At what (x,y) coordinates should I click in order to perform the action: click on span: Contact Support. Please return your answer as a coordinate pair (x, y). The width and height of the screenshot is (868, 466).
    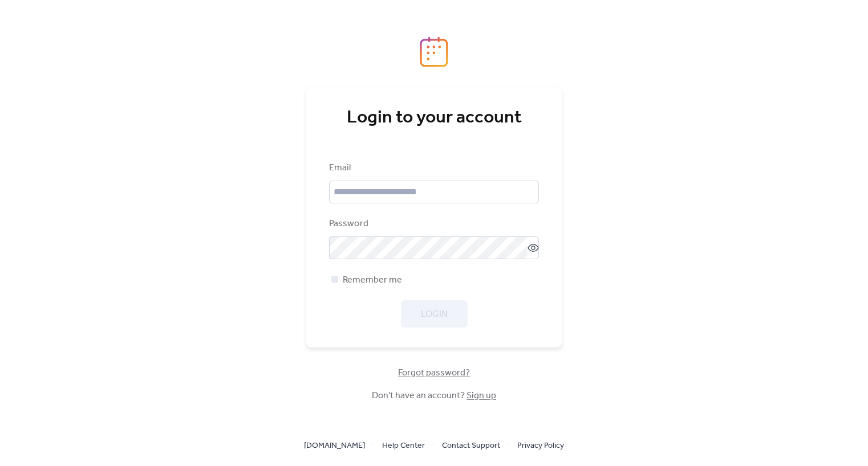
    Looking at the image, I should click on (471, 446).